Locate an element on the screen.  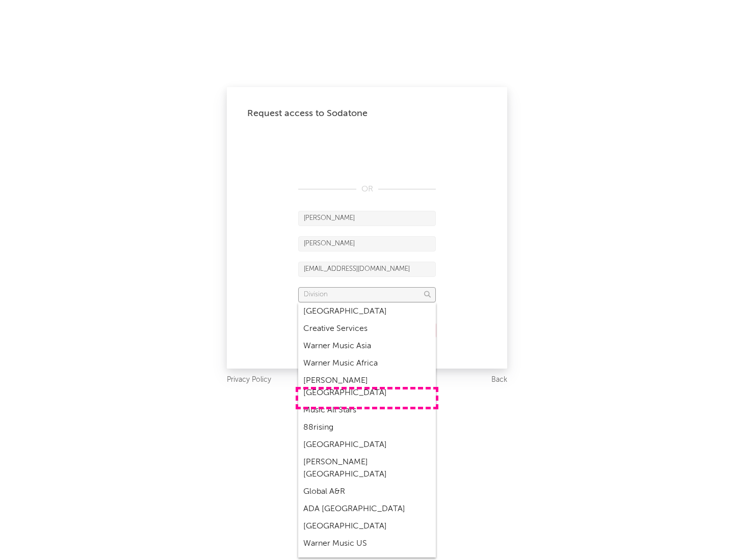
input: Email is located at coordinates (367, 269).